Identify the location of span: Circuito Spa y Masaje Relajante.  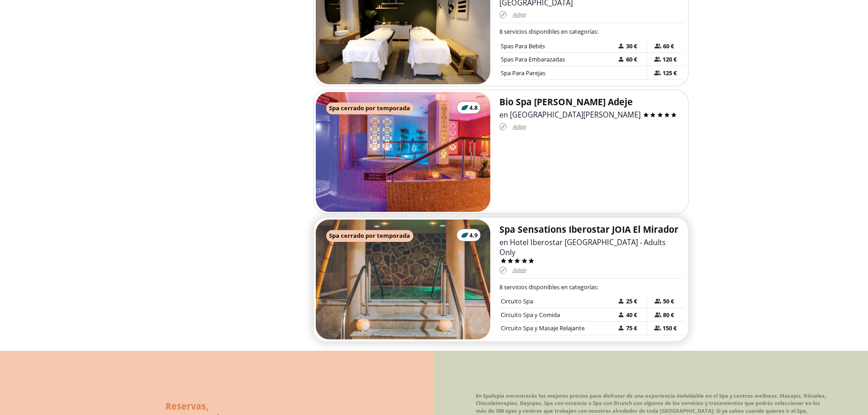
(543, 328).